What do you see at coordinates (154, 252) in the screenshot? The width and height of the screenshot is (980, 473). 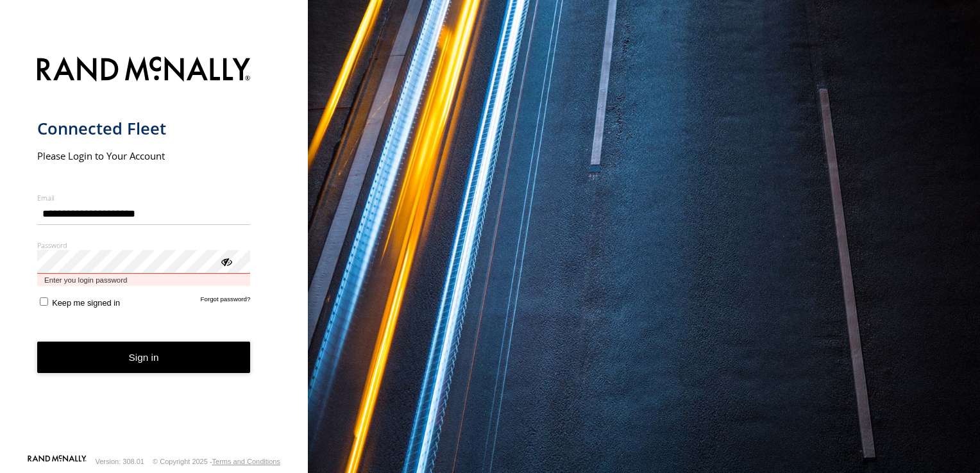 I see `form: main` at bounding box center [154, 252].